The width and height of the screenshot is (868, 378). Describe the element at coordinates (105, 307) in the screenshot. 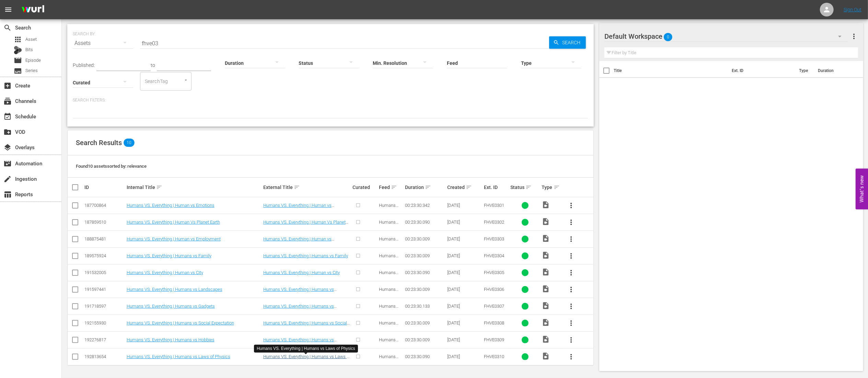

I see `div: 191718597` at that location.